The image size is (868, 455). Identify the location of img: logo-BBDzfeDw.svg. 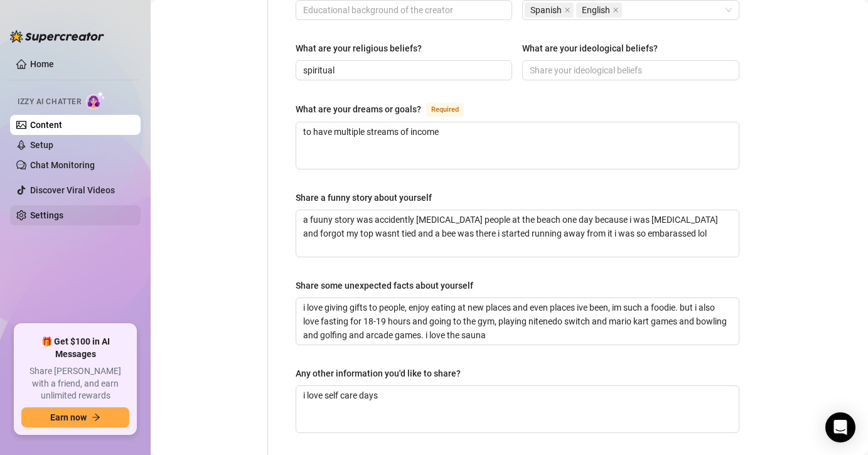
(57, 36).